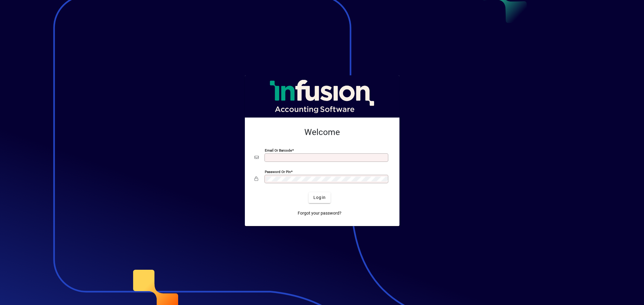  Describe the element at coordinates (319, 198) in the screenshot. I see `button: Login` at that location.